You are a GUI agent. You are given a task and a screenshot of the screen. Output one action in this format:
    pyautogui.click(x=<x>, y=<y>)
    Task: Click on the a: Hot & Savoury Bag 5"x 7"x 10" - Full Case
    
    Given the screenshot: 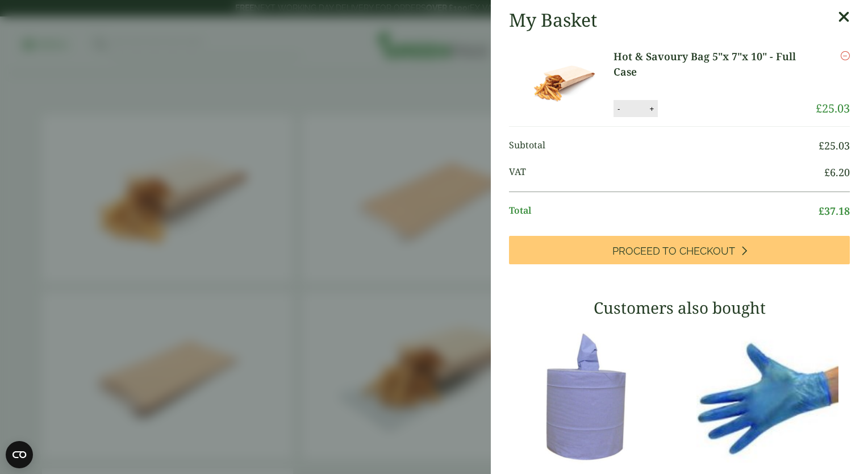 What is the action you would take?
    pyautogui.click(x=714, y=64)
    